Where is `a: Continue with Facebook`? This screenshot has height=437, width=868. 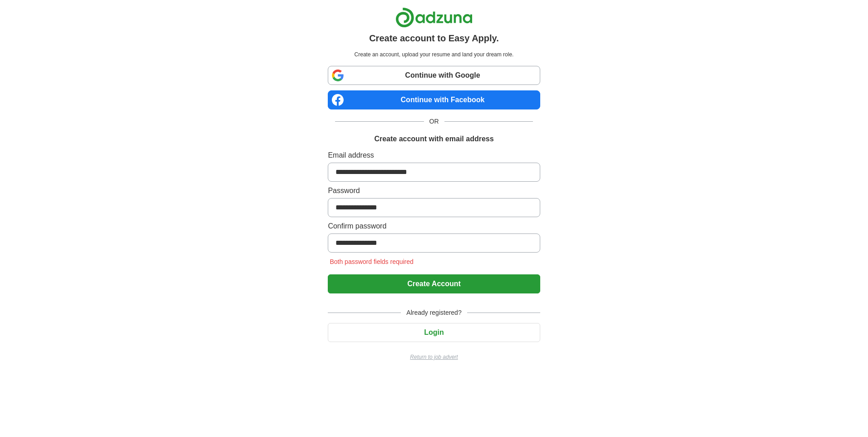 a: Continue with Facebook is located at coordinates (434, 100).